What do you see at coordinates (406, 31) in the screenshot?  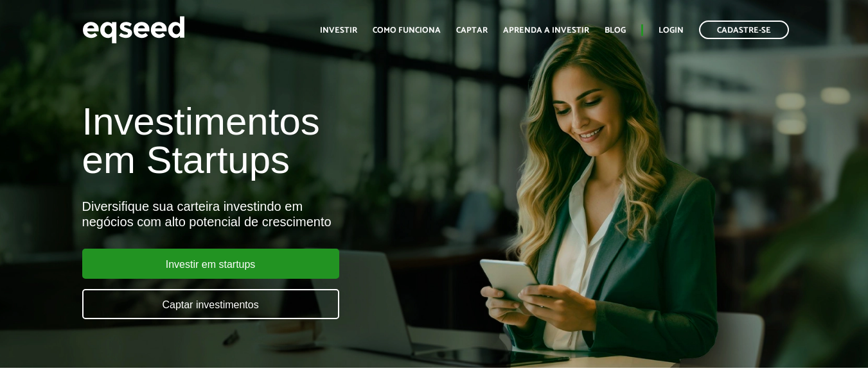 I see `a: Como funciona` at bounding box center [406, 31].